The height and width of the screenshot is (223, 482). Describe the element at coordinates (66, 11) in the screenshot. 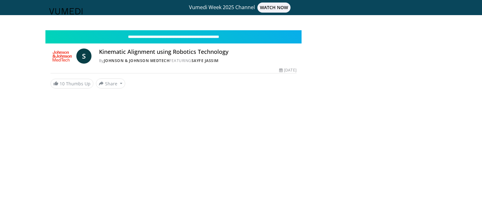

I see `img: VuMedi Logo` at that location.